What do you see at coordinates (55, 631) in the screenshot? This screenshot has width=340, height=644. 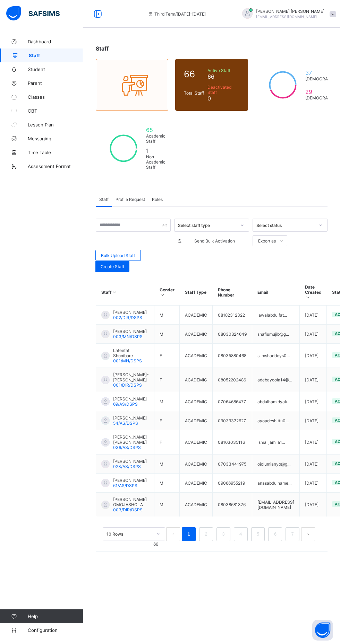 I see `span: Configuration` at bounding box center [55, 631].